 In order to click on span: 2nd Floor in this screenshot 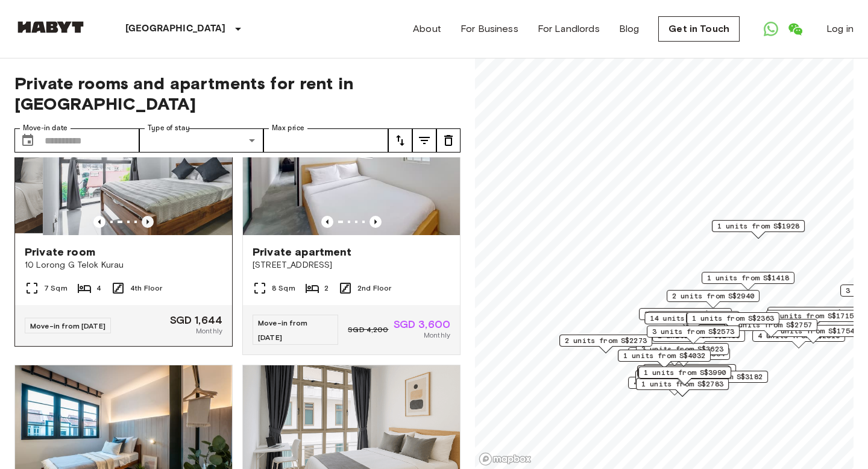, I will do `click(375, 288)`.